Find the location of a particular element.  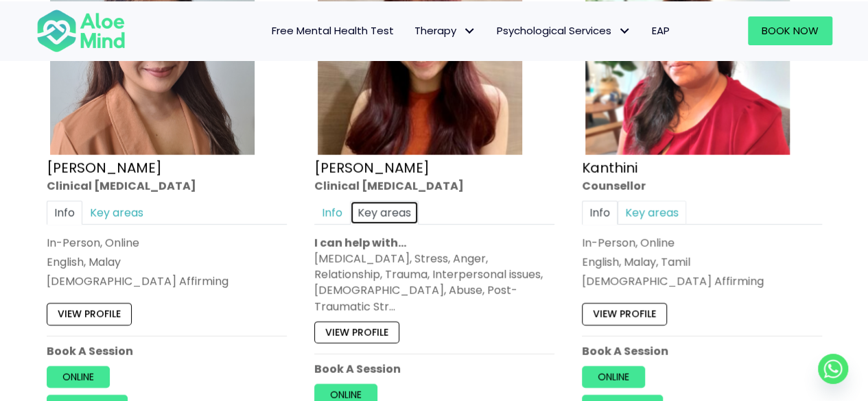

p: English, Malay is located at coordinates (167, 262).